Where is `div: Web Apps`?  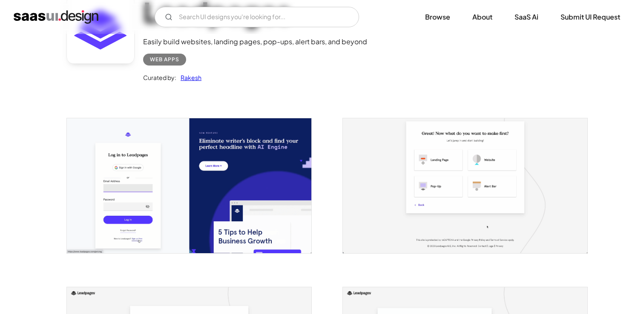 div: Web Apps is located at coordinates (165, 60).